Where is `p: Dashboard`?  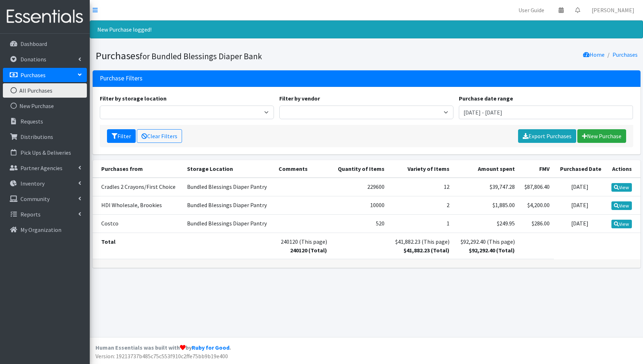
p: Dashboard is located at coordinates (34, 44).